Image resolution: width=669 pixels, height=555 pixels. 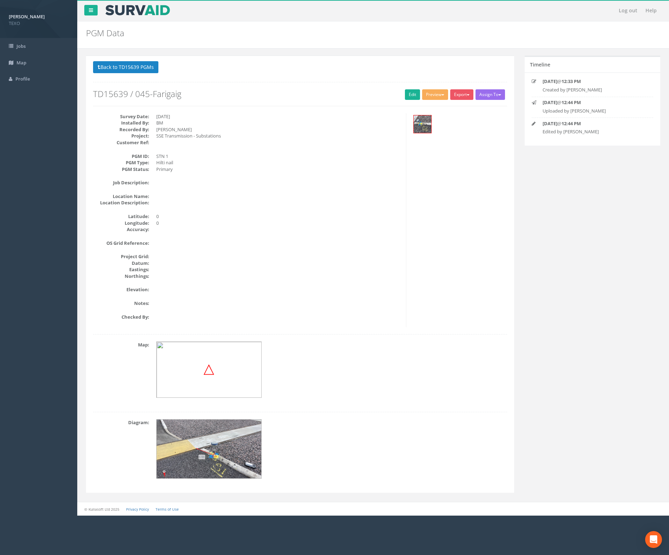 I want to click on span: Jobs, so click(x=21, y=46).